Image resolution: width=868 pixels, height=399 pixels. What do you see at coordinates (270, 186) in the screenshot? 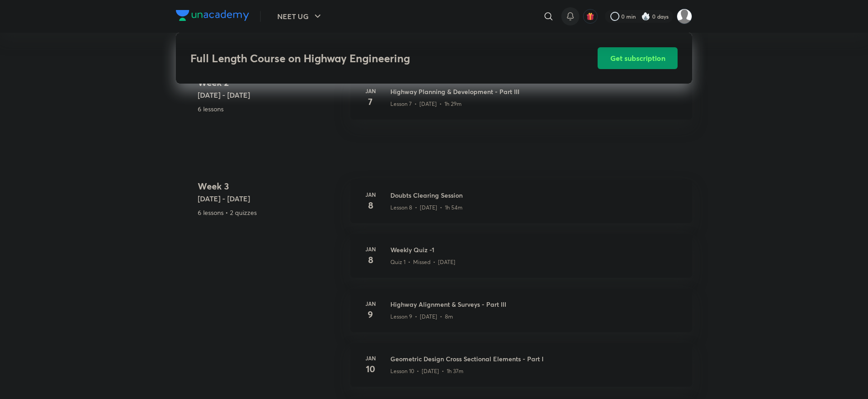
I see `h4: Week 3` at bounding box center [270, 186].